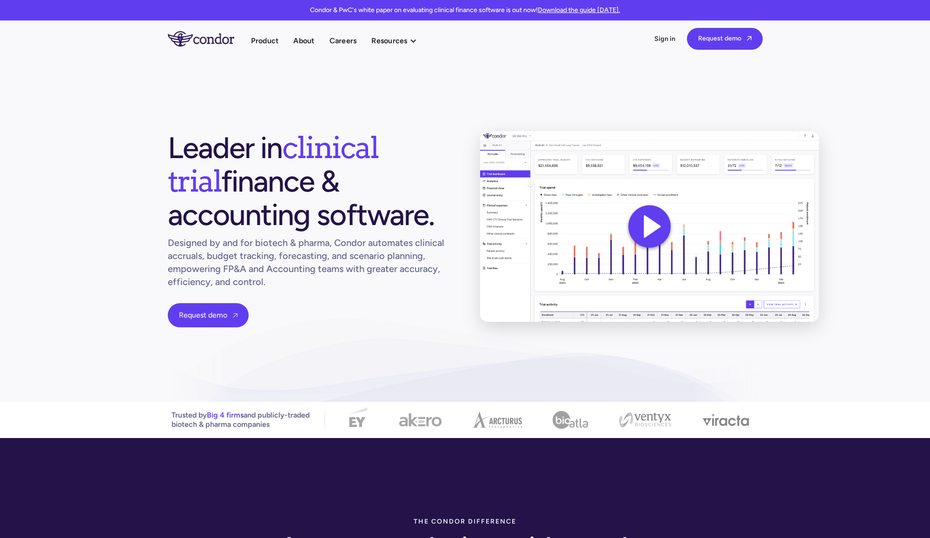 The height and width of the screenshot is (538, 930). Describe the element at coordinates (665, 39) in the screenshot. I see `a: Sign in` at that location.